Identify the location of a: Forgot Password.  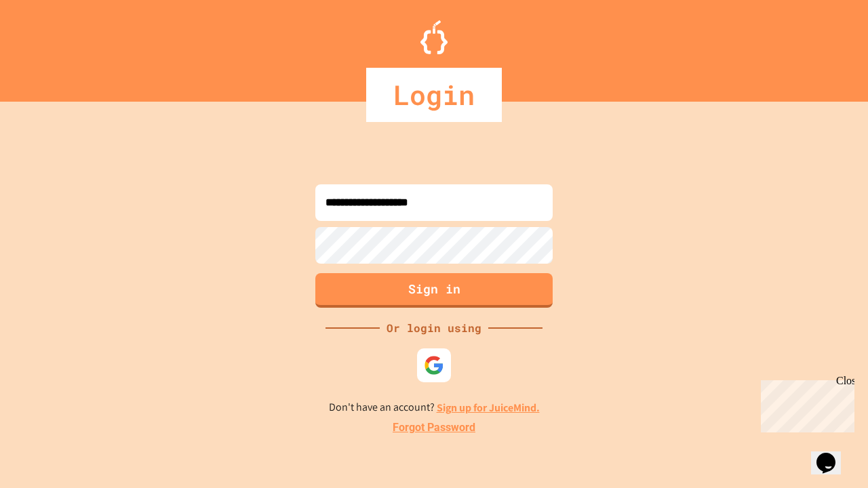
(434, 428).